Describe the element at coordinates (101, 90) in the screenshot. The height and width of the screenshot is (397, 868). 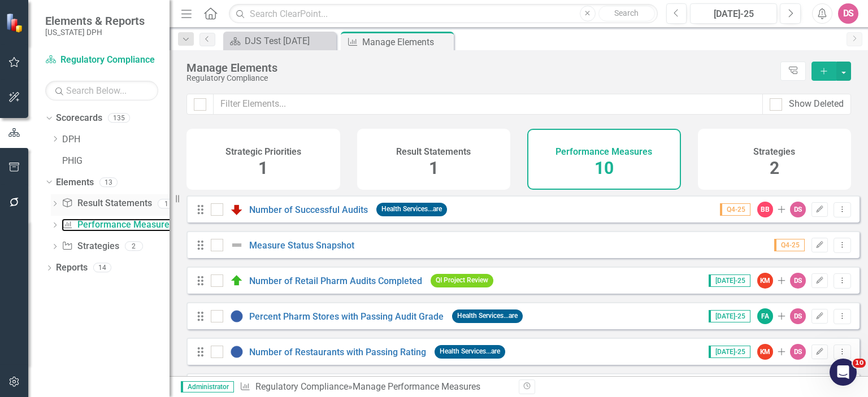
I see `input: Search Below...` at that location.